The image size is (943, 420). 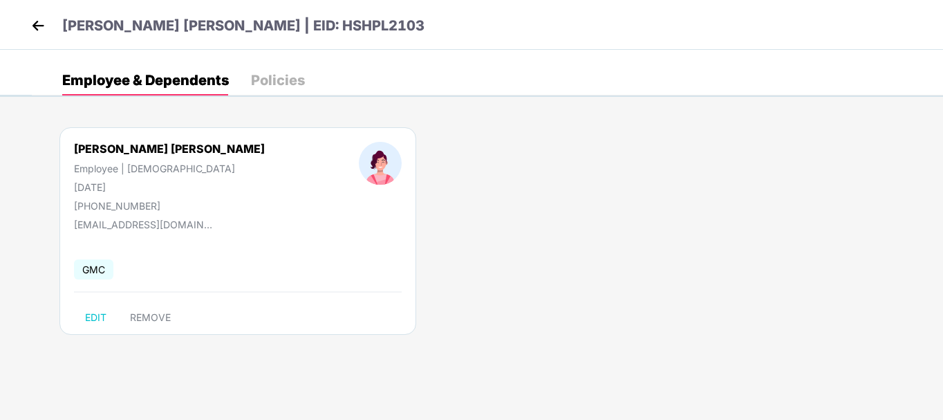 What do you see at coordinates (38, 26) in the screenshot?
I see `img: back` at bounding box center [38, 26].